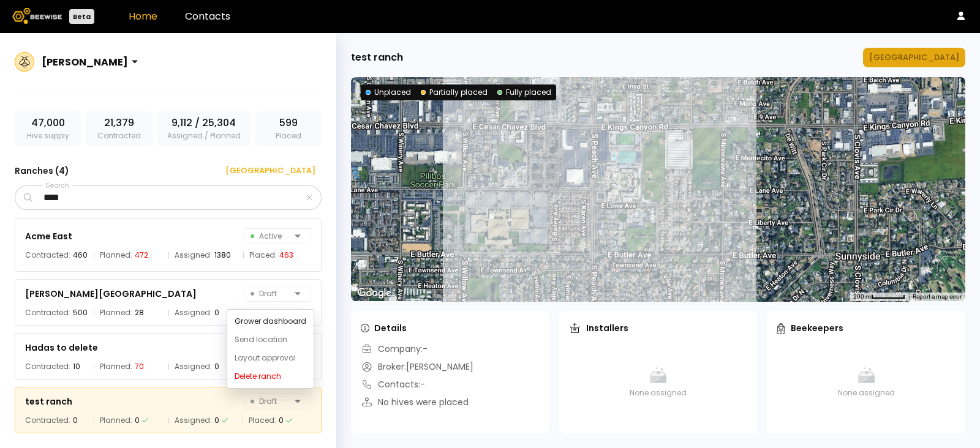 The image size is (980, 448). I want to click on span: 47,000, so click(48, 123).